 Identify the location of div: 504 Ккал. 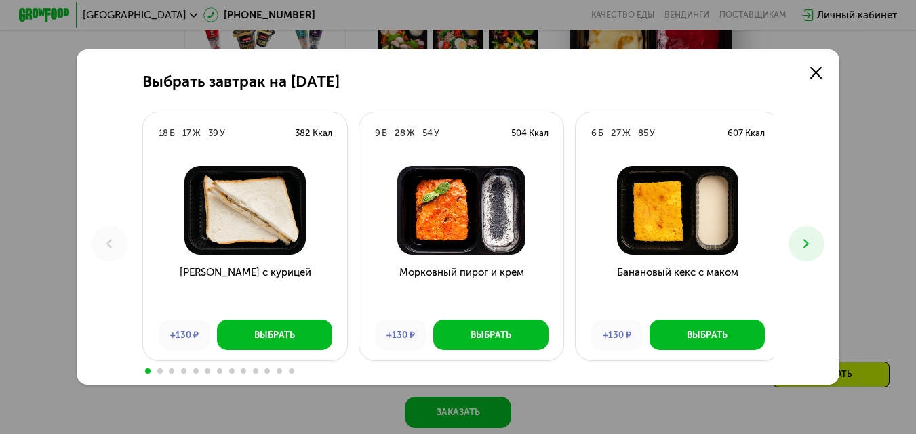
(529, 134).